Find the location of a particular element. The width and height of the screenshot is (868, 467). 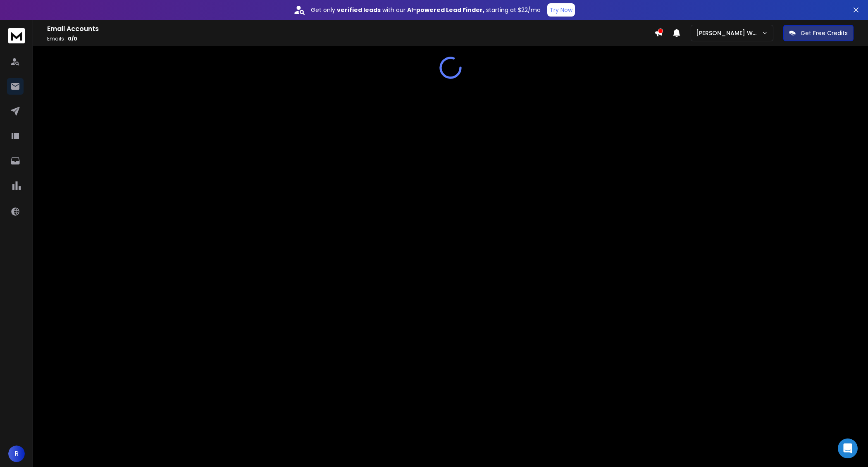

div: Open Intercom Messenger is located at coordinates (848, 449).